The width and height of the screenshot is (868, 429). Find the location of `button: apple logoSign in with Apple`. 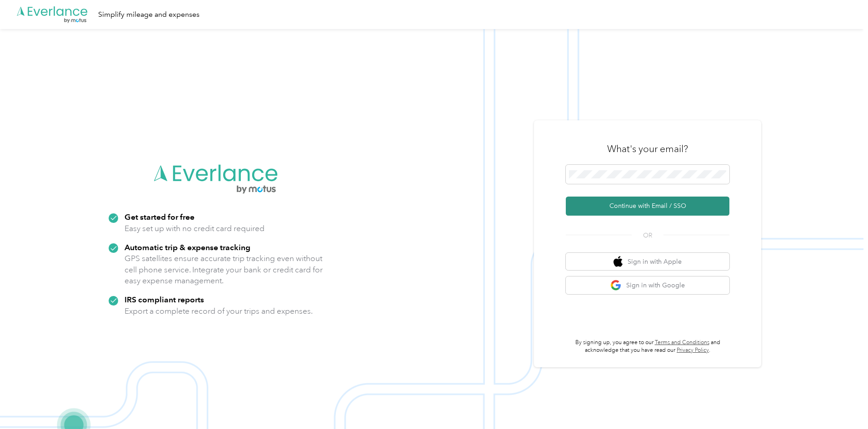

button: apple logoSign in with Apple is located at coordinates (647, 262).